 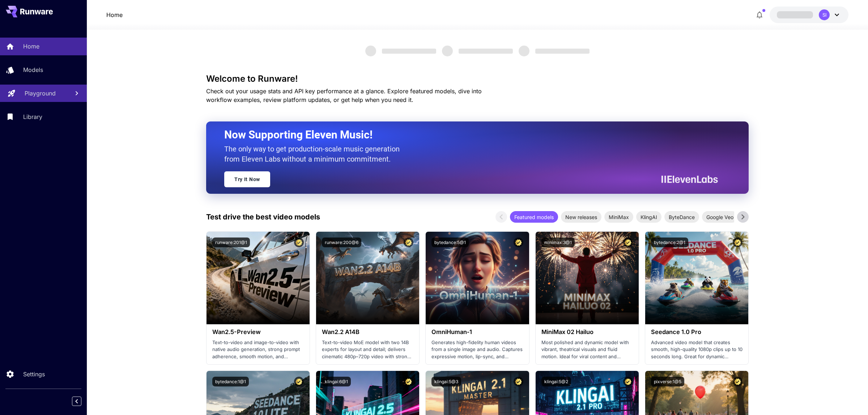 What do you see at coordinates (670, 243) in the screenshot?
I see `button: bytedance:2@1` at bounding box center [670, 243].